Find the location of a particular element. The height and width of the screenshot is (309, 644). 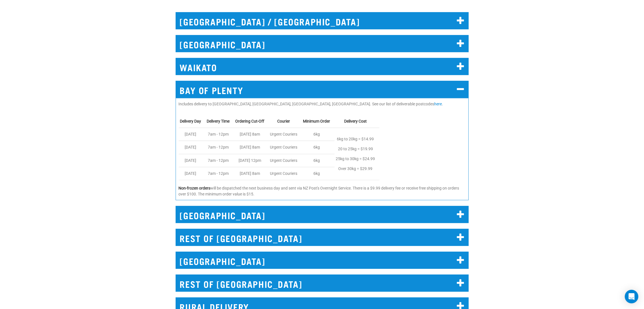

div: Open Intercom Messenger is located at coordinates (632, 297).